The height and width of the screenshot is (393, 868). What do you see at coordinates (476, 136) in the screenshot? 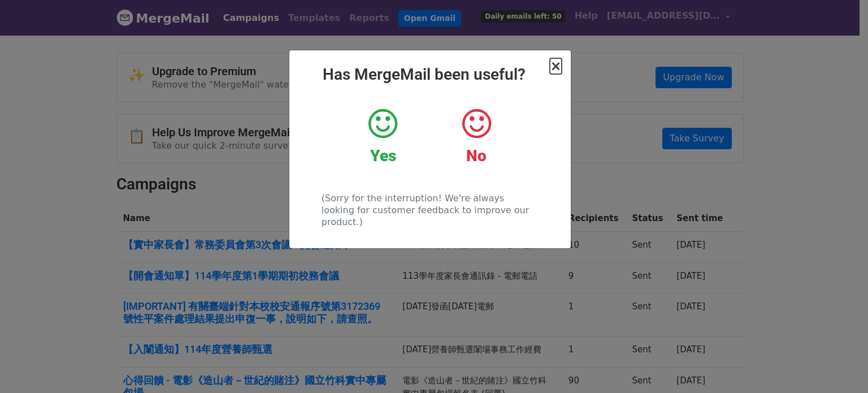
I see `a: No` at bounding box center [476, 136].